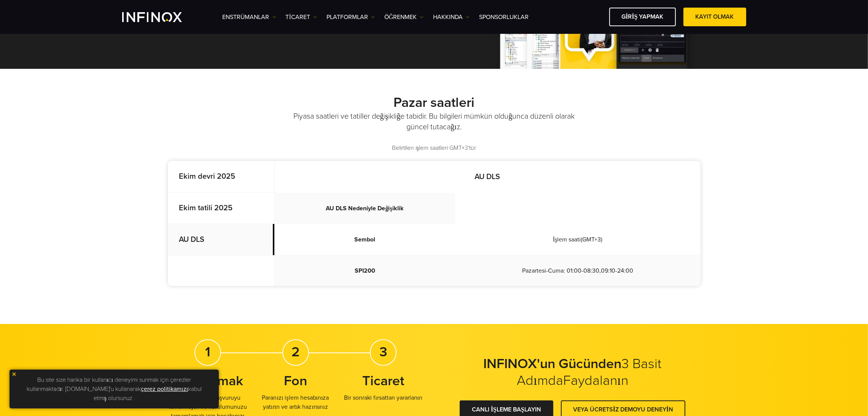 Image resolution: width=868 pixels, height=416 pixels. Describe the element at coordinates (296, 402) in the screenshot. I see `font: Paranızı işlem hesabınıza yatırın ve artık hazırsınız` at that location.